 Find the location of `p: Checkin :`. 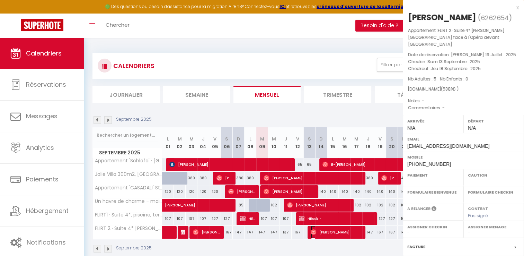

p: Checkin : is located at coordinates (464, 62).